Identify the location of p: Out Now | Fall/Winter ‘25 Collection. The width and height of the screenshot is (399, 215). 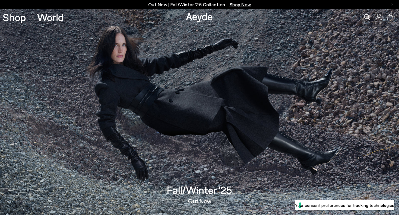
(199, 5).